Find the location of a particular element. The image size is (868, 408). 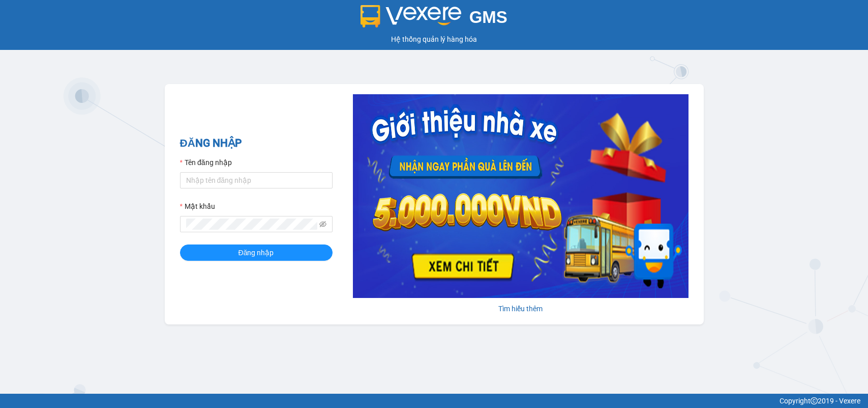

img: logo 2 is located at coordinates (411, 17).